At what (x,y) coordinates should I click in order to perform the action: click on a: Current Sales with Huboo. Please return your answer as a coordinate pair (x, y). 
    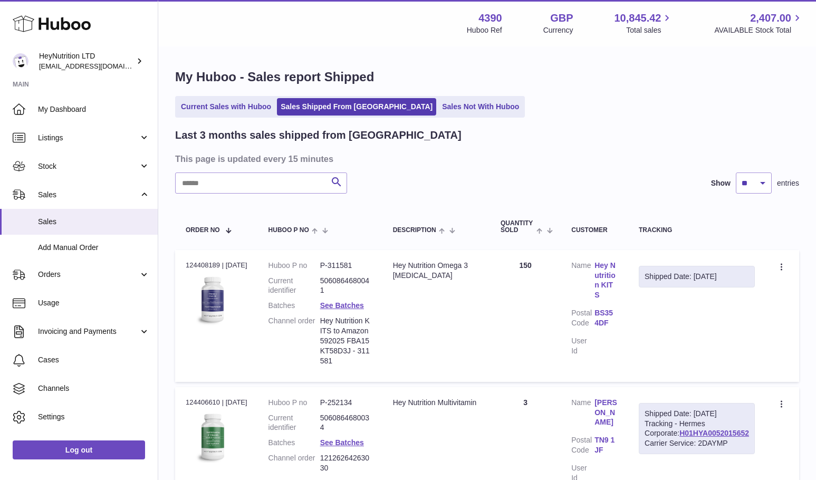
    Looking at the image, I should click on (226, 107).